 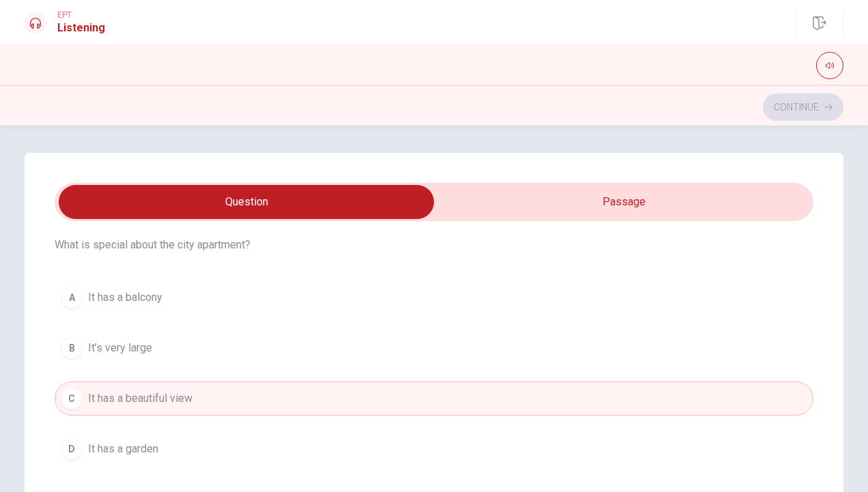 What do you see at coordinates (434, 245) in the screenshot?
I see `span: What is special about the city apartment?` at bounding box center [434, 245].